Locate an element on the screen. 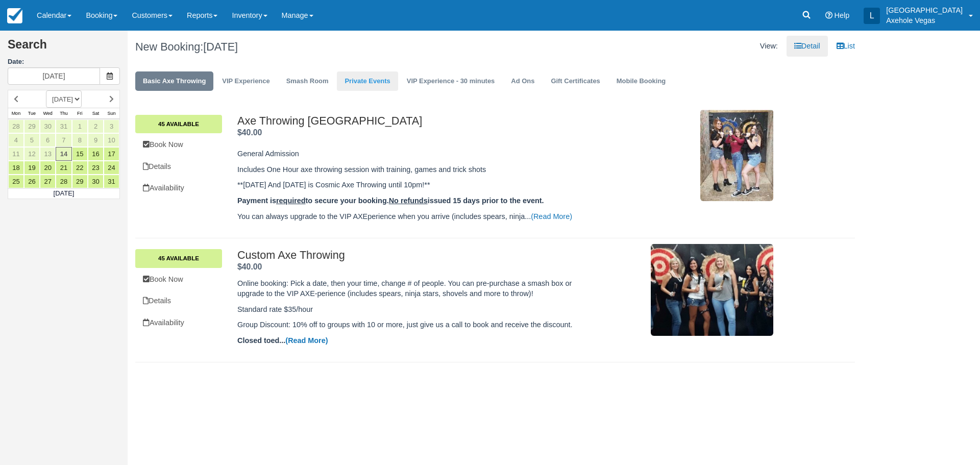  p: You can always upgrade to the VIP AXEperience when you arrive (includes spears, ninja... is located at coordinates (416, 217).